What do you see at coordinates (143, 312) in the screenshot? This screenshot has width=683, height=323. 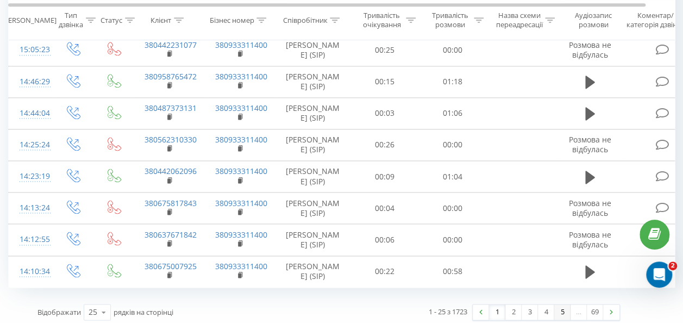 I see `span: рядків на сторінці` at bounding box center [143, 312].